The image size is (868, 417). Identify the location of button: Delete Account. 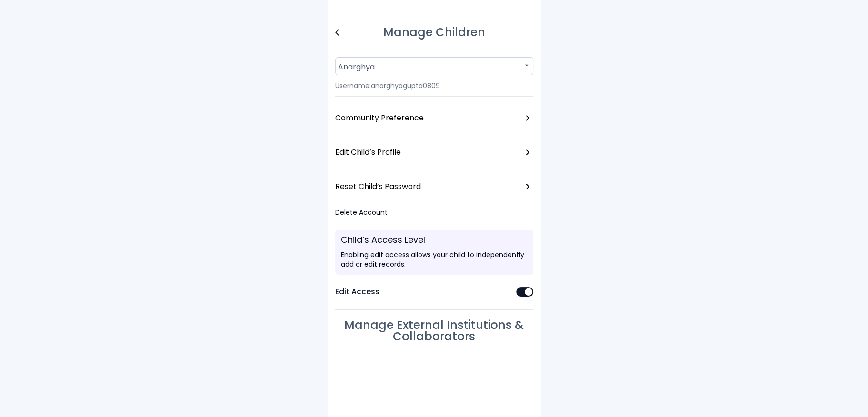
(362, 212).